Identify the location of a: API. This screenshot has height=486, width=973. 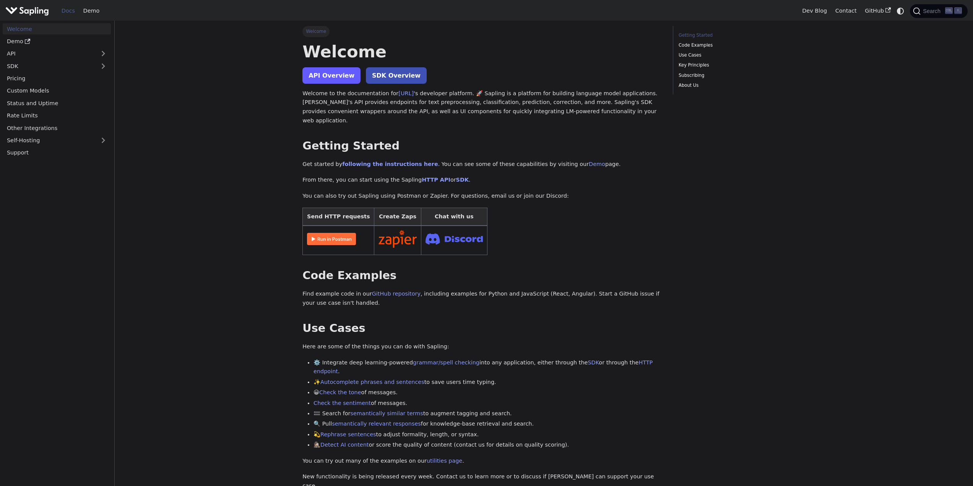
(49, 54).